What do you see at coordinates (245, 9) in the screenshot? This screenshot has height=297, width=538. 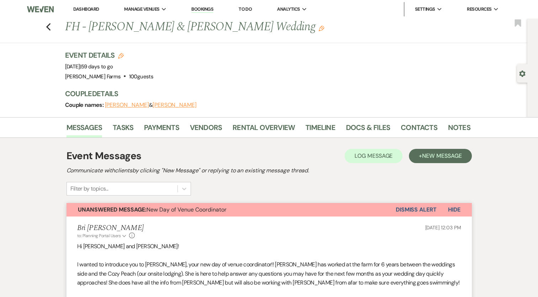 I see `a: To Do` at bounding box center [245, 9].